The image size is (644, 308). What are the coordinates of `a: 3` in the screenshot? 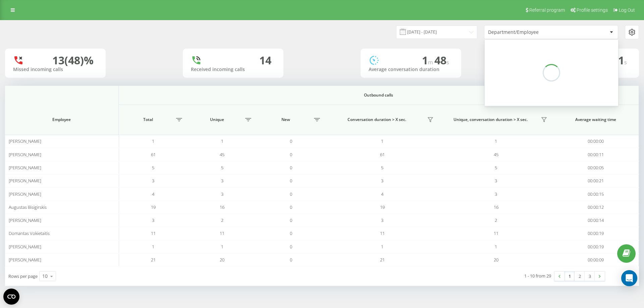 It's located at (590, 276).